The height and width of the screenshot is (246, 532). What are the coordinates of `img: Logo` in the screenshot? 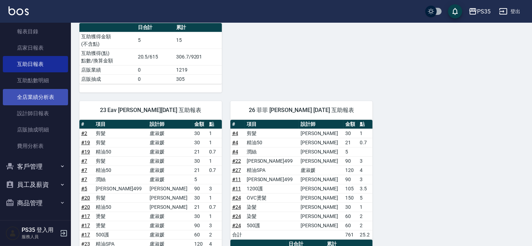 It's located at (18, 11).